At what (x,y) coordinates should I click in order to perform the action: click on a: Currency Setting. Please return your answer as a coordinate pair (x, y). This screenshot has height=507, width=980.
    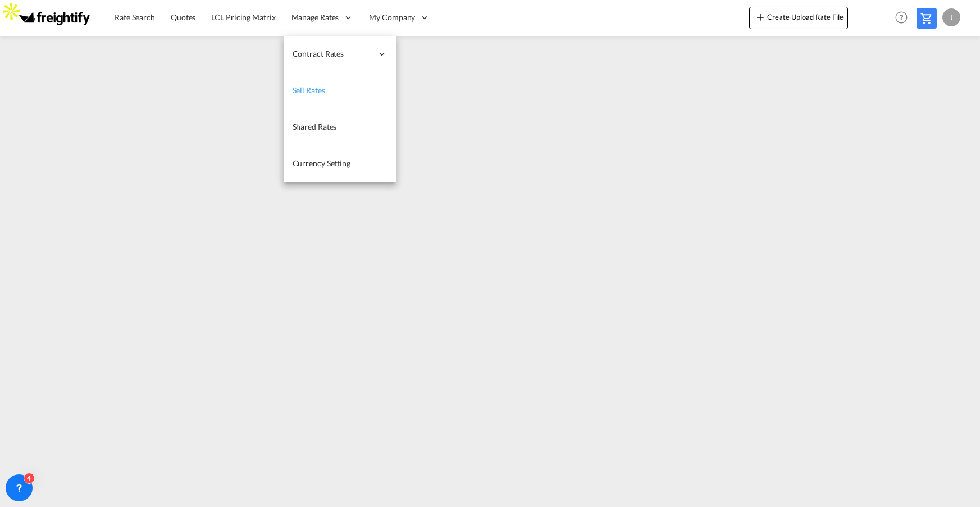
    Looking at the image, I should click on (340, 163).